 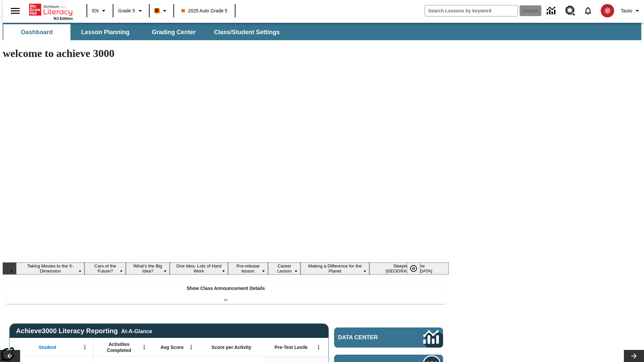 I want to click on button: Slide 6 Career Lesson, so click(x=284, y=269).